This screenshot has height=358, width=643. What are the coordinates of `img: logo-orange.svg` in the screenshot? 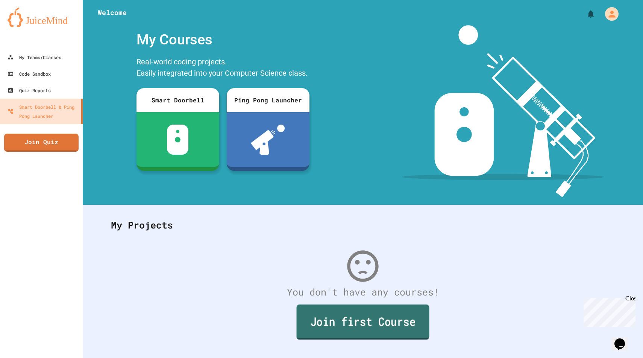 It's located at (41, 17).